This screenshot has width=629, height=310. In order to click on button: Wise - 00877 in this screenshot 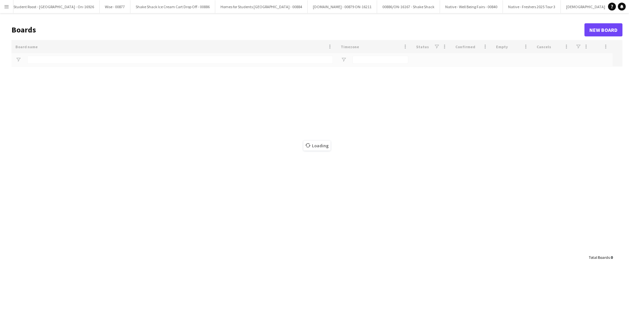, I will do `click(115, 7)`.